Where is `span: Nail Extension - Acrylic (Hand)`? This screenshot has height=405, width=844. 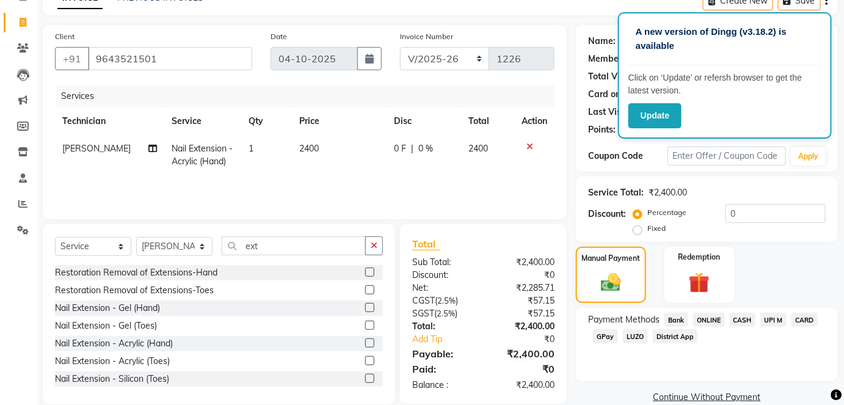 span: Nail Extension - Acrylic (Hand) is located at coordinates (203, 154).